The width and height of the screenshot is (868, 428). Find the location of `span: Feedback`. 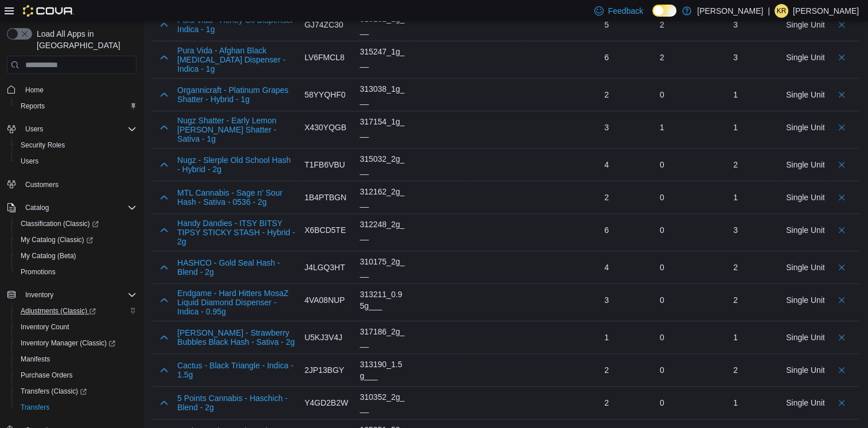

span: Feedback is located at coordinates (625, 11).